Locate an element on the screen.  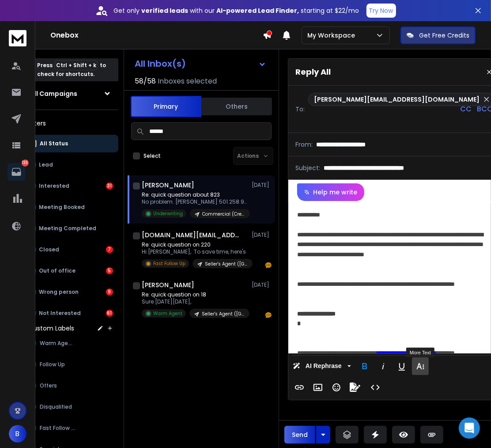
p: Get Free Credits is located at coordinates (444, 35).